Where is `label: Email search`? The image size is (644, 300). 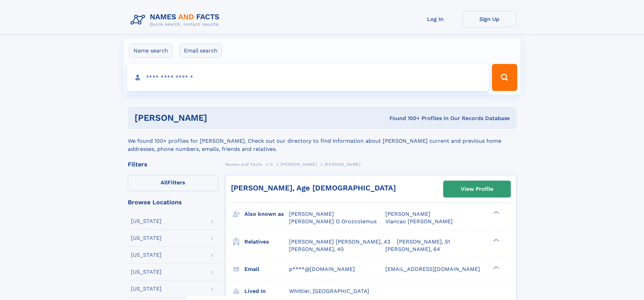
label: Email search is located at coordinates (201, 51).